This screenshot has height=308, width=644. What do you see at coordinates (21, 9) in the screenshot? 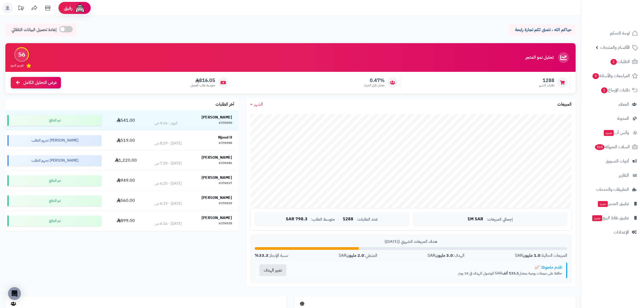
I see `a: تحديثات المنصة` at bounding box center [21, 9].